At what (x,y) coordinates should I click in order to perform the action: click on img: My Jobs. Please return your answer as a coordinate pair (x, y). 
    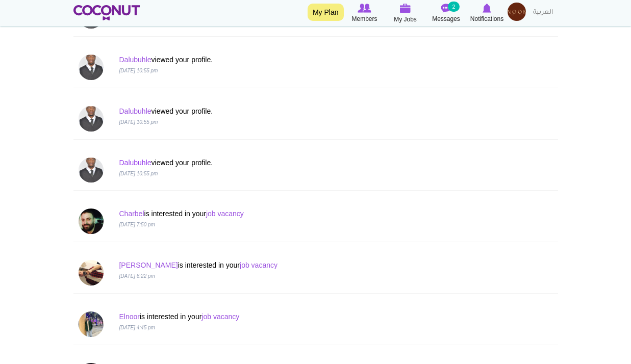
    Looking at the image, I should click on (405, 8).